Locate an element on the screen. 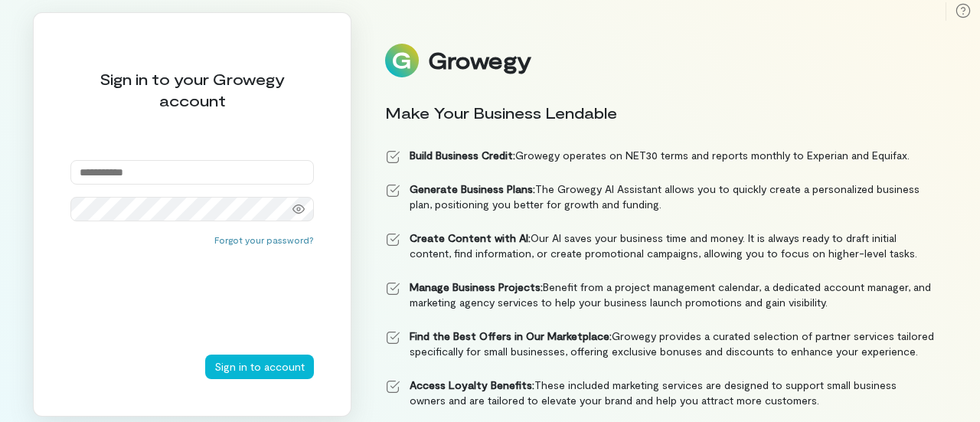  strong: Find the Best Offers in Our Marketplace: is located at coordinates (511, 335).